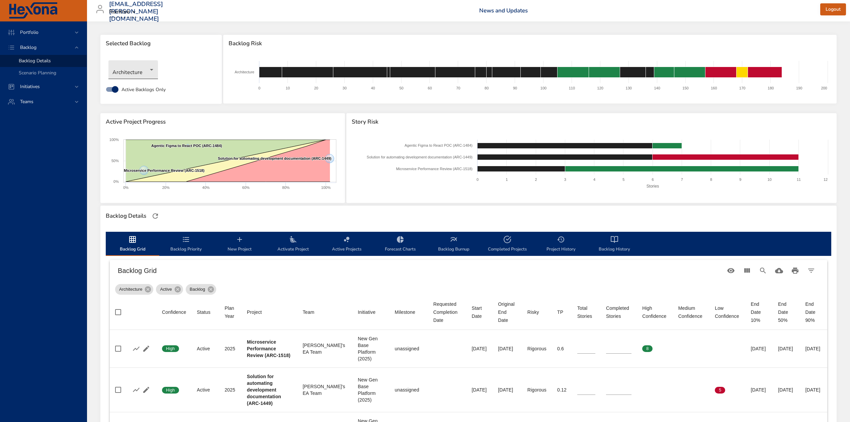 This screenshot has height=422, width=850. What do you see at coordinates (655, 312) in the screenshot?
I see `div: High Confidence` at bounding box center [655, 312].